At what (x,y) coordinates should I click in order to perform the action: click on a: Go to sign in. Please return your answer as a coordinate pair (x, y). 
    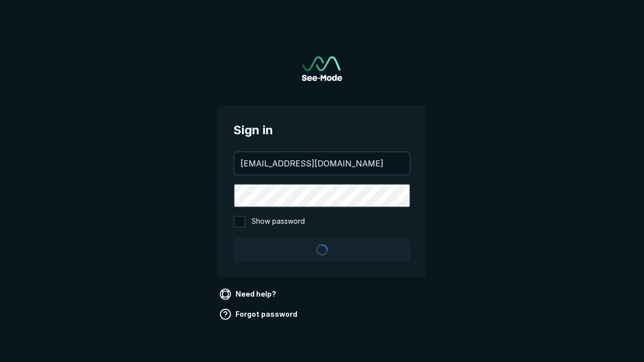
    Looking at the image, I should click on (322, 69).